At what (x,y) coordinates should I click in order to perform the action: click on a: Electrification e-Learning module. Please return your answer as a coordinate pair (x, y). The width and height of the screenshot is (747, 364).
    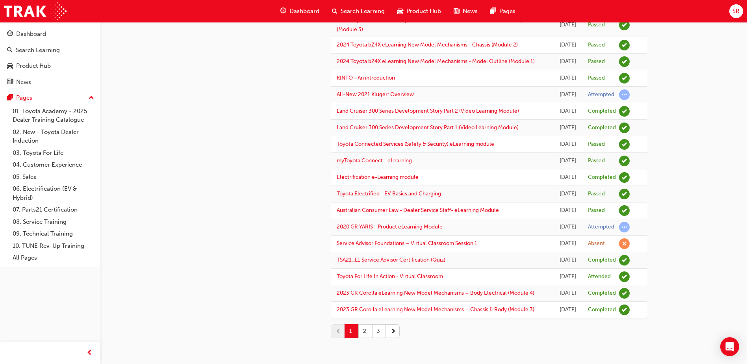
    Looking at the image, I should click on (377, 177).